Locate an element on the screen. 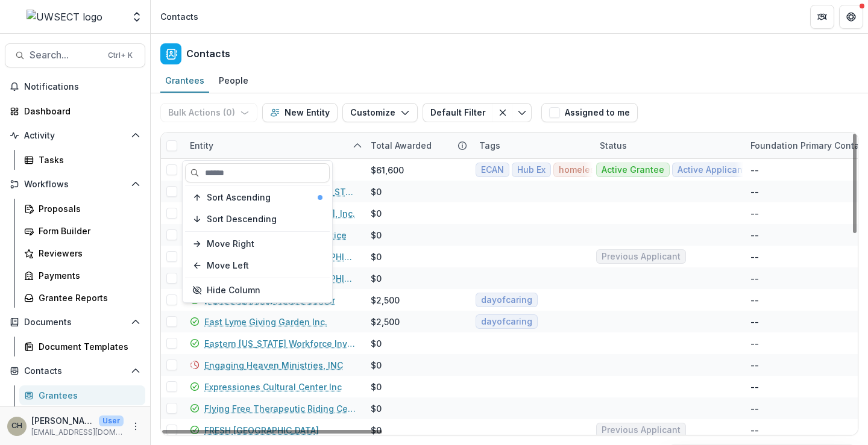 This screenshot has height=445, width=868. span: Sort Ascending is located at coordinates (239, 198).